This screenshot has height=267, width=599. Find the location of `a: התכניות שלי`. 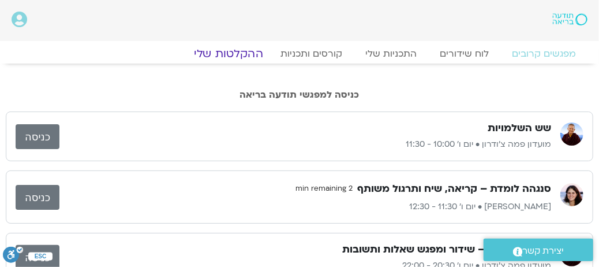

a: התכניות שלי is located at coordinates (391, 54).